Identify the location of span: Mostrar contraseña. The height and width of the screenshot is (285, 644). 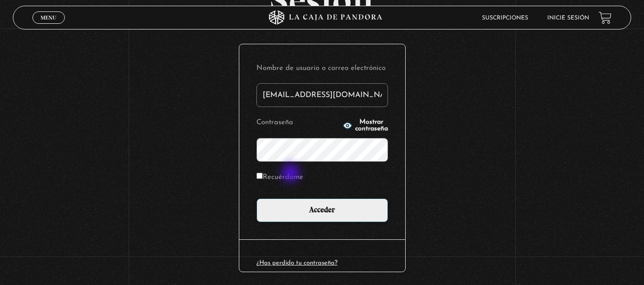
(371, 126).